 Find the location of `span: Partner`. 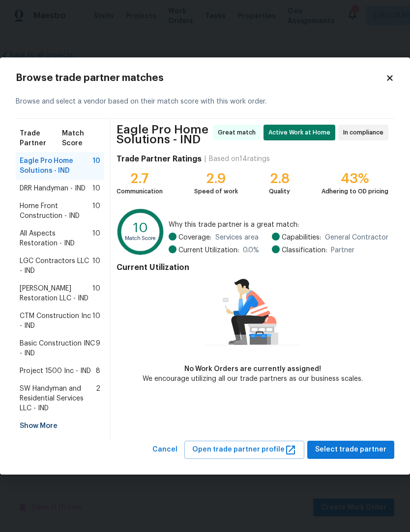

span: Partner is located at coordinates (343, 250).